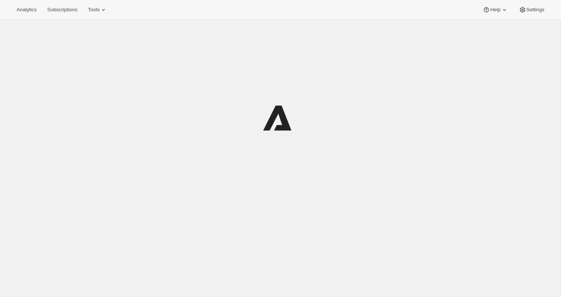  What do you see at coordinates (26, 10) in the screenshot?
I see `span: Analytics` at bounding box center [26, 10].